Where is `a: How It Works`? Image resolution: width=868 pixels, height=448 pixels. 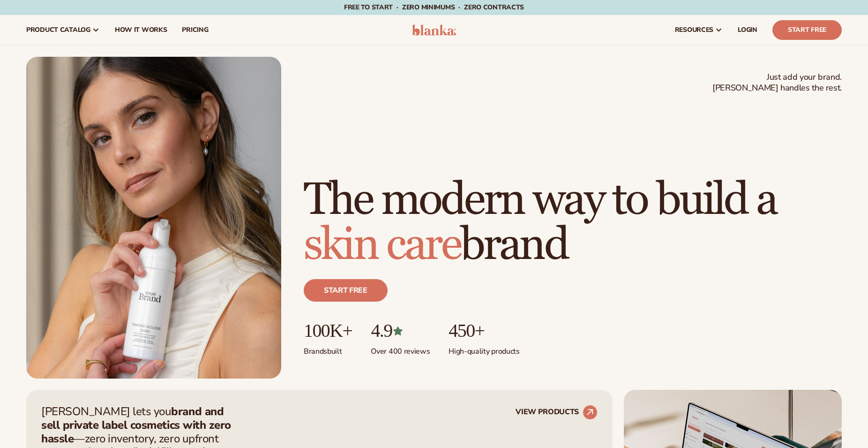
a: How It Works is located at coordinates (141, 30).